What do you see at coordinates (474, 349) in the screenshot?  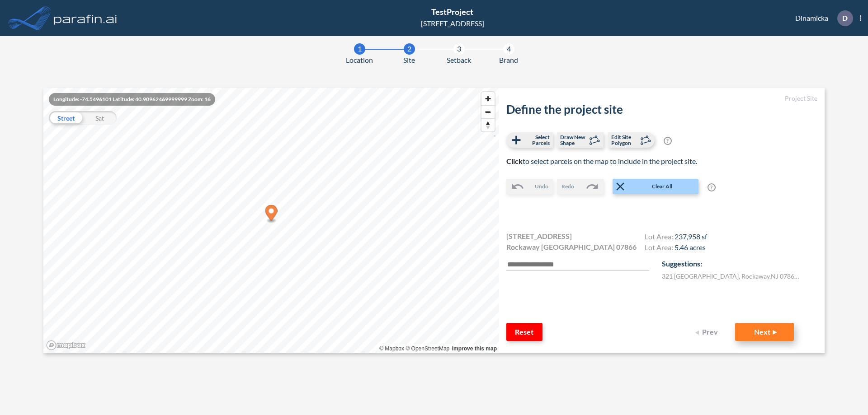 I see `a: Improve this map` at bounding box center [474, 349].